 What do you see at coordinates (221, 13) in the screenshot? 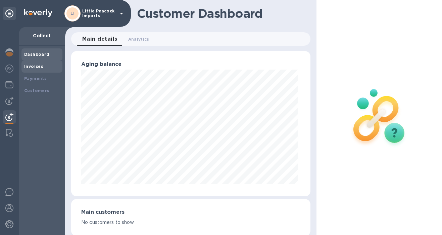
I see `h1: Customer Dashboard` at bounding box center [221, 13].